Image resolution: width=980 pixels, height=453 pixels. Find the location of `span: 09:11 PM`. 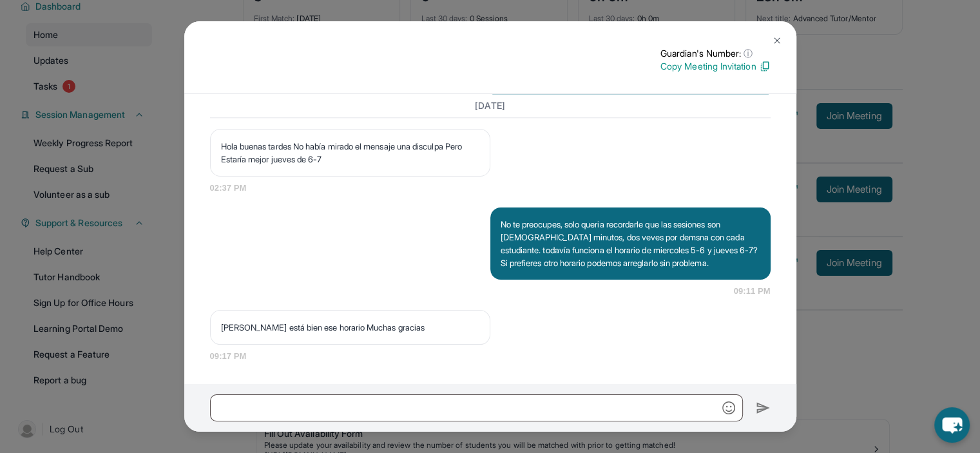

span: 09:11 PM is located at coordinates (752, 292).